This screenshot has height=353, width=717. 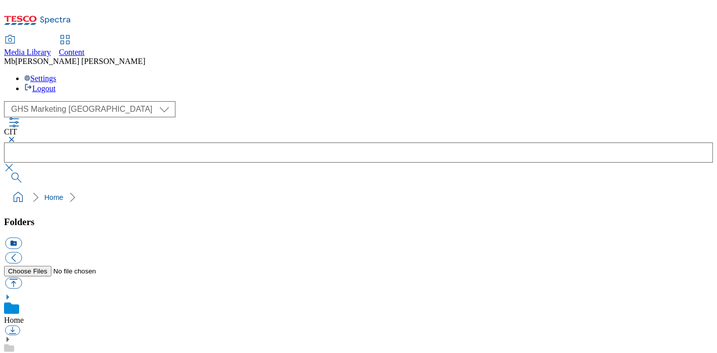 What do you see at coordinates (72, 52) in the screenshot?
I see `span: Content` at bounding box center [72, 52].